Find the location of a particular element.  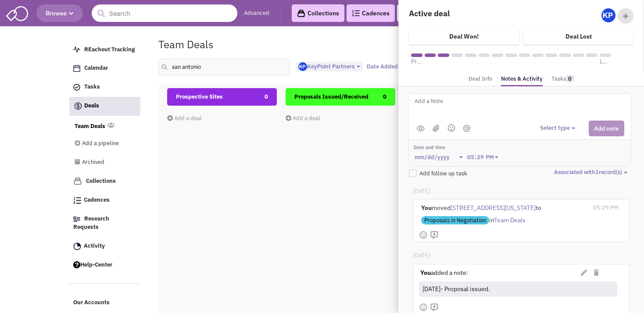

a: Calendar is located at coordinates (104, 68).